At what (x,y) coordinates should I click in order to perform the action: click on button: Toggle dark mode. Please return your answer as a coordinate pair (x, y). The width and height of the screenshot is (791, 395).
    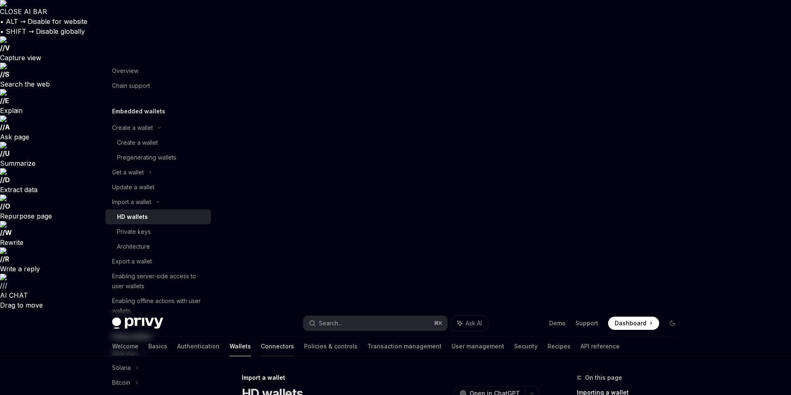
    Looking at the image, I should click on (672, 323).